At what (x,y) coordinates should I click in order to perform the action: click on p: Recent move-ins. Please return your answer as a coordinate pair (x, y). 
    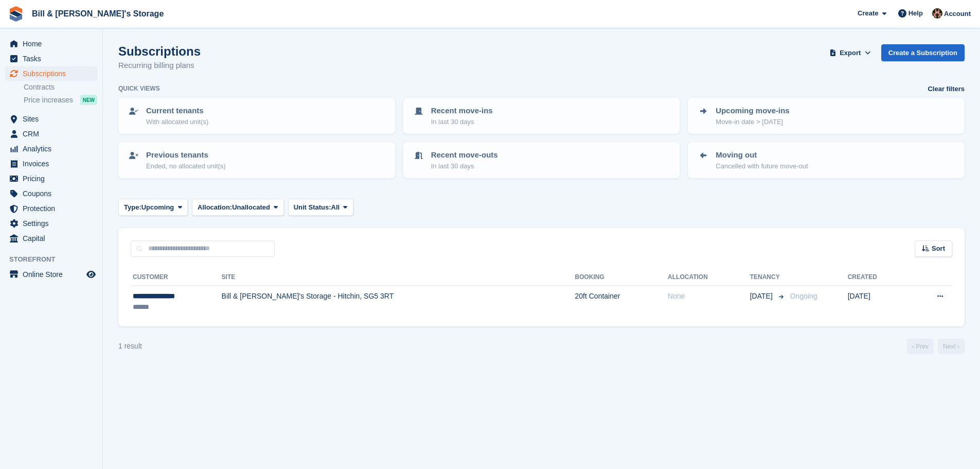
    Looking at the image, I should click on (462, 110).